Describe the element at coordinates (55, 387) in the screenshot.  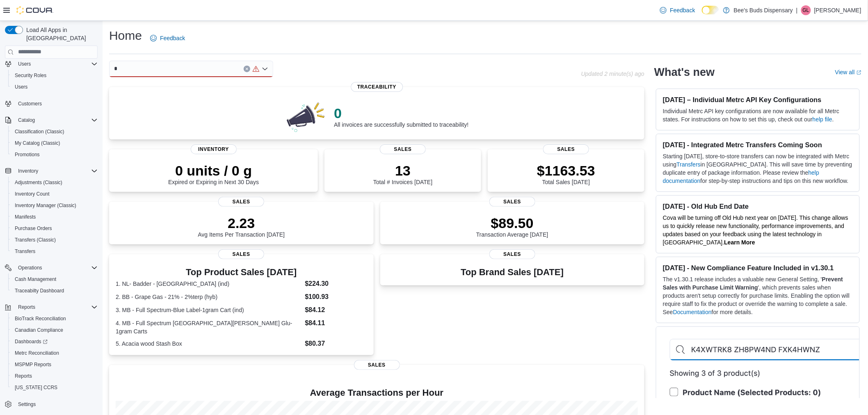
I see `span: Washington CCRS` at that location.